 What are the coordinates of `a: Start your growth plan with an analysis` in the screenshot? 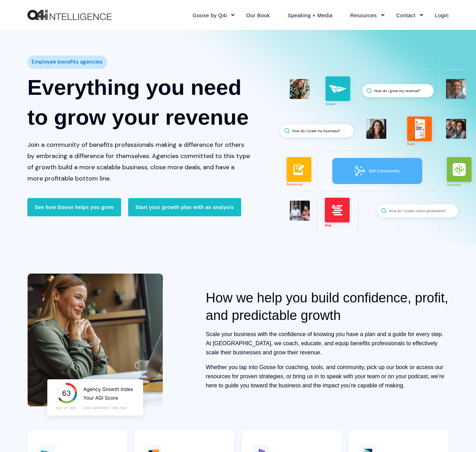 It's located at (185, 207).